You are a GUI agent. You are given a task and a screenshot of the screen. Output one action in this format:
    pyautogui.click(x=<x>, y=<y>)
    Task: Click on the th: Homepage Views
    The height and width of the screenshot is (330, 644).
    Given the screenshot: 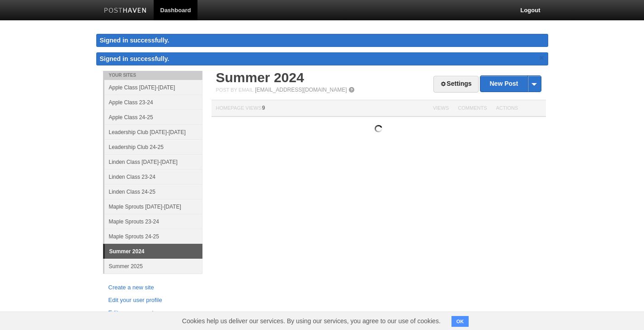 What is the action you would take?
    pyautogui.click(x=320, y=108)
    